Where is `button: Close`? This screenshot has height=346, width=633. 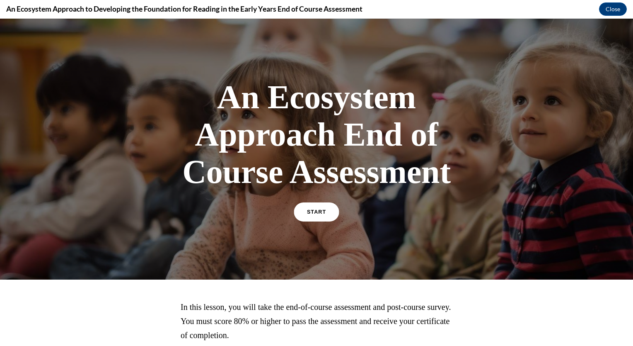
button: Close is located at coordinates (613, 9).